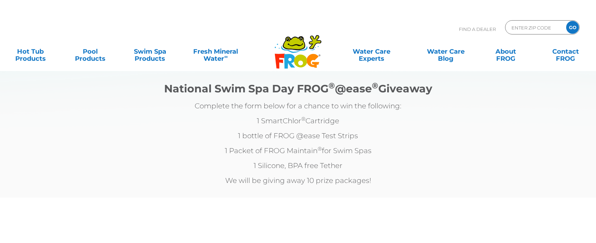  What do you see at coordinates (150, 51) in the screenshot?
I see `a: Swim SpaProducts` at bounding box center [150, 51].